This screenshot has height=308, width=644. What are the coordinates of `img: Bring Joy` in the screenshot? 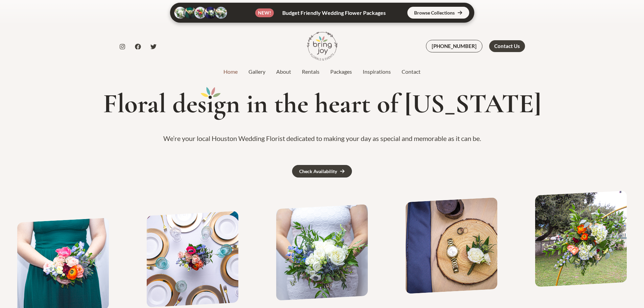 It's located at (322, 46).